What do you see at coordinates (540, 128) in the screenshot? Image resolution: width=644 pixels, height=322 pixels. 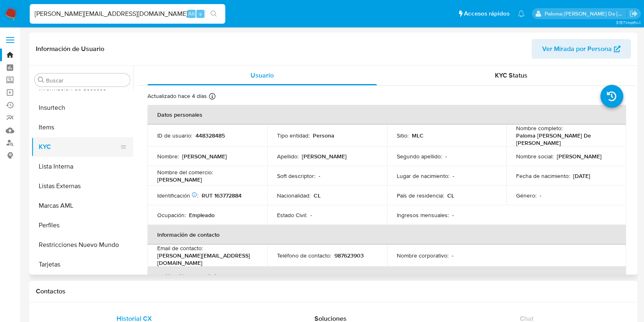 I see `p: Nombre completo :` at bounding box center [540, 128].